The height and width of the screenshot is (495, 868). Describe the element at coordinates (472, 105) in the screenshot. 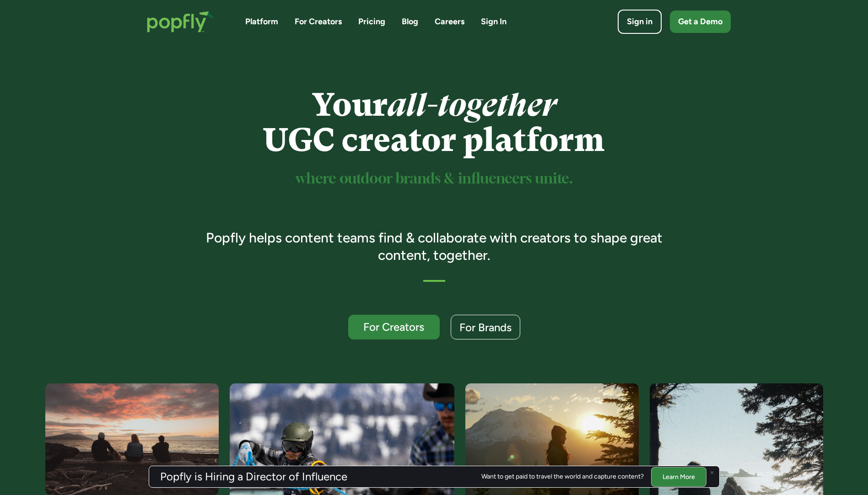

I see `em: all-together` at that location.